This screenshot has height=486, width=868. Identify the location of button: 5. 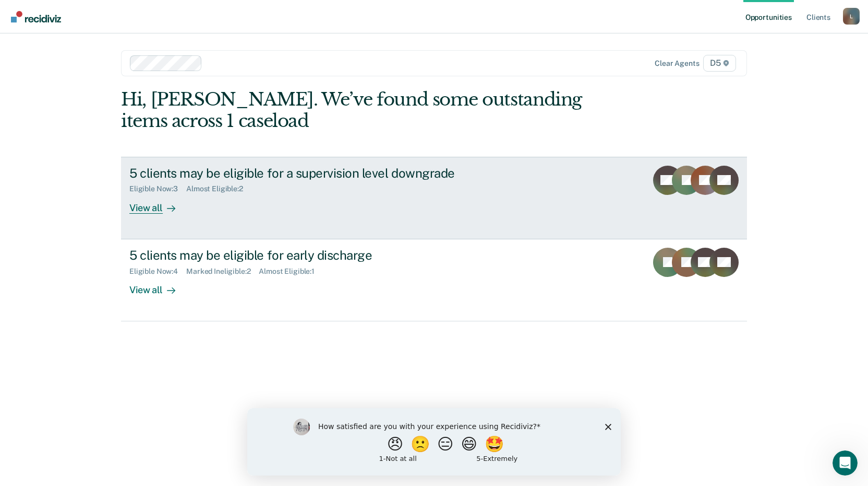
(248, 36).